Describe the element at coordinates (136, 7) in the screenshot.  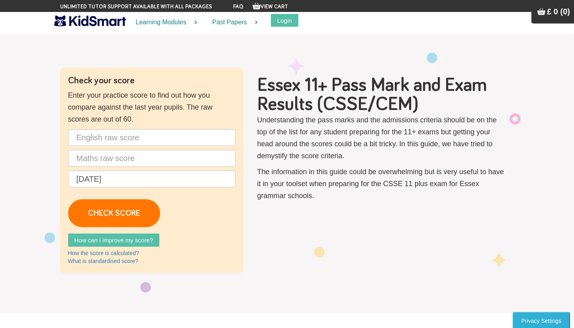
I see `span: Unlimited tutor support available with all packages` at that location.